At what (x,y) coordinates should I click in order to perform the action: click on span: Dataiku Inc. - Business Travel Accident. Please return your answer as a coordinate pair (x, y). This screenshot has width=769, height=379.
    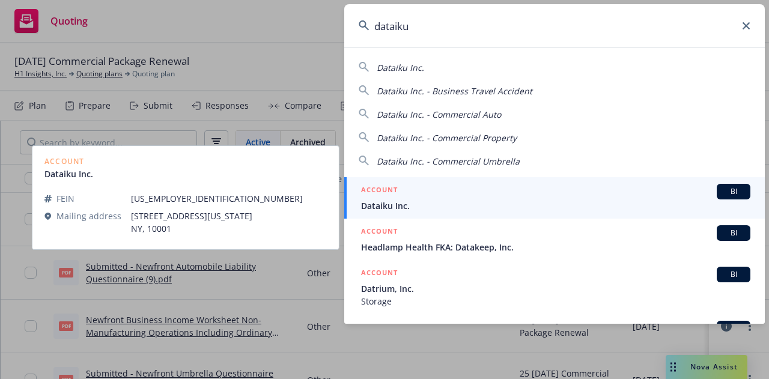
    Looking at the image, I should click on (454, 91).